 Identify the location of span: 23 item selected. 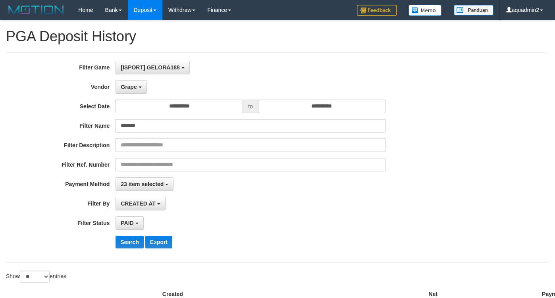
(142, 184).